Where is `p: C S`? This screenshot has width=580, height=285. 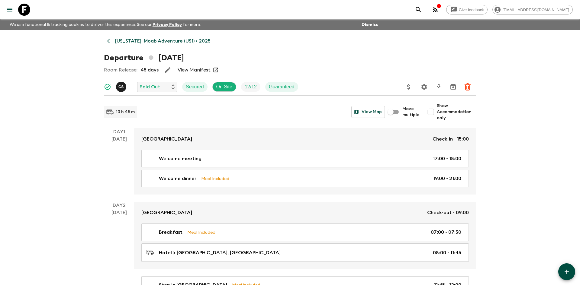 p: C S is located at coordinates (121, 87).